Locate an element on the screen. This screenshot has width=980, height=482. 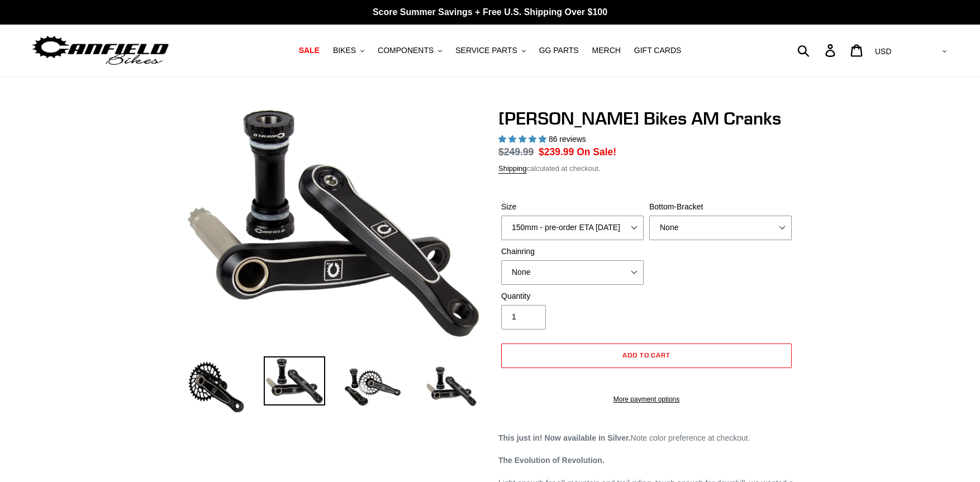
label: Size is located at coordinates (572, 207).